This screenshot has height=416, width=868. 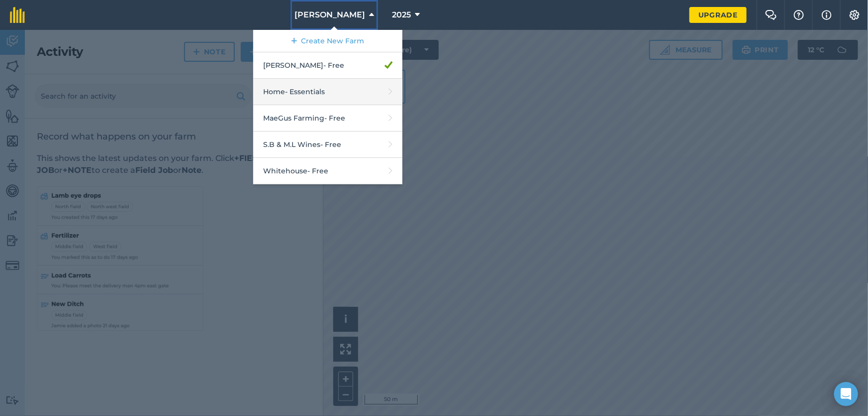 What do you see at coordinates (328, 118) in the screenshot?
I see `a: MaeGus Farming- Free` at bounding box center [328, 118].